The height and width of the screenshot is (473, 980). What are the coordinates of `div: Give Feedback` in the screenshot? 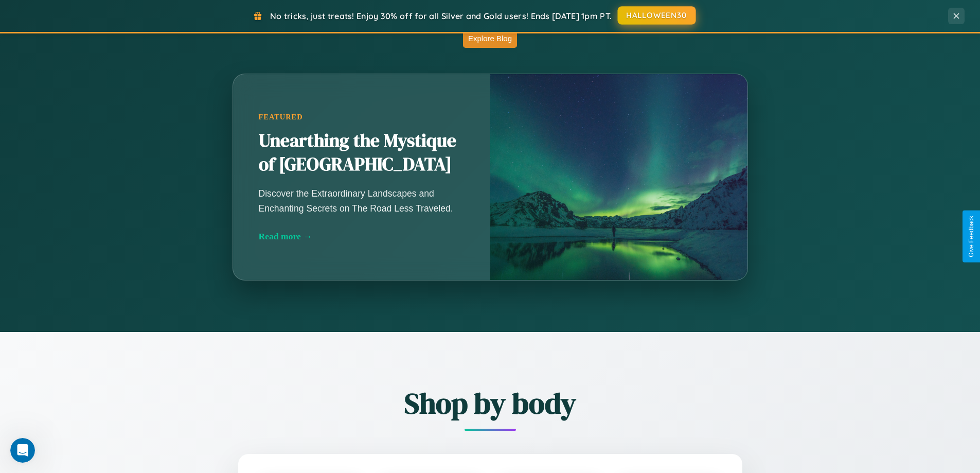 It's located at (971, 236).